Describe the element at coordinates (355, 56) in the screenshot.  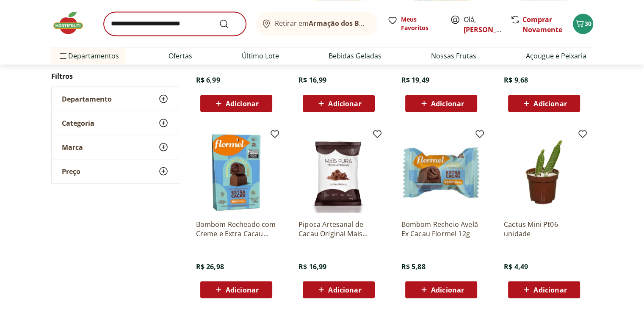
I see `a: Bebidas Geladas` at that location.